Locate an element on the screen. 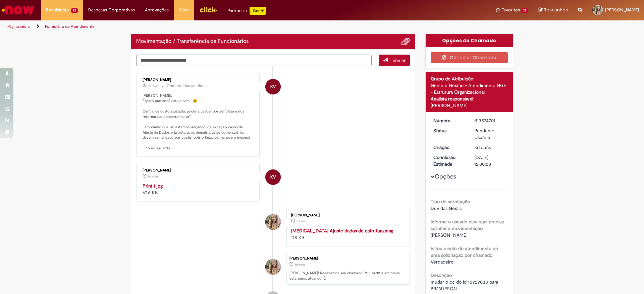  div: 118 KB is located at coordinates (347, 234).